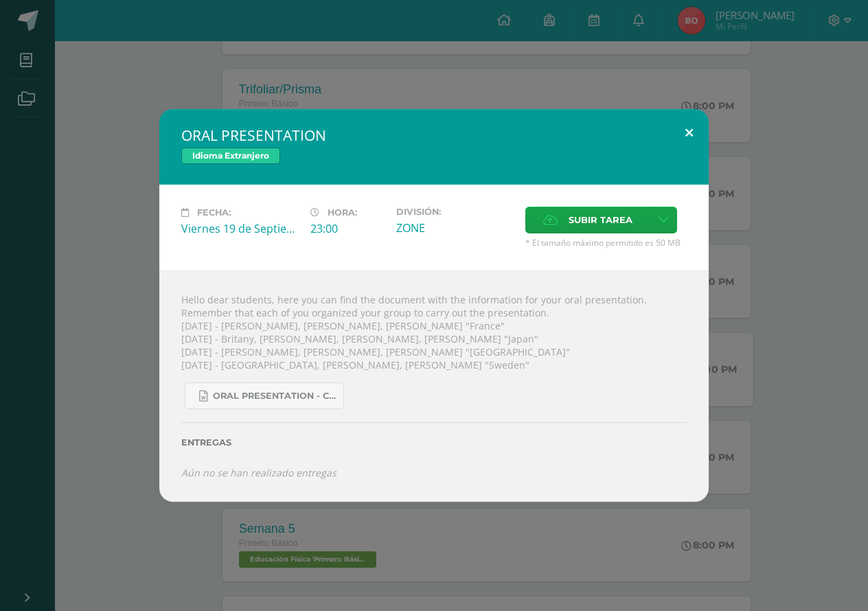 The height and width of the screenshot is (611, 868). What do you see at coordinates (240, 229) in the screenshot?
I see `div: Viernes 19 de Septiembre` at bounding box center [240, 229].